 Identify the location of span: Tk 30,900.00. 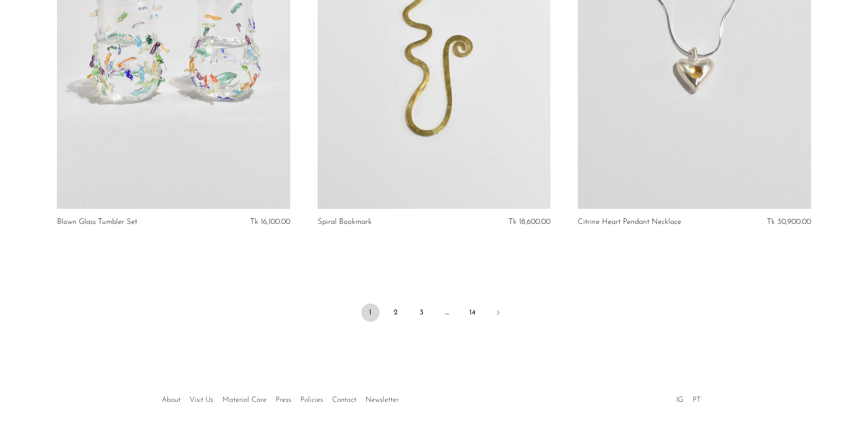
(788, 222).